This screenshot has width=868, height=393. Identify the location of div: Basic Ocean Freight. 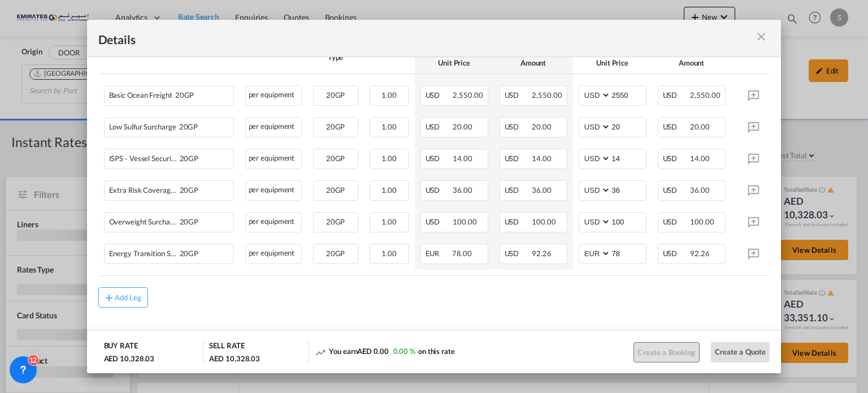
(154, 93).